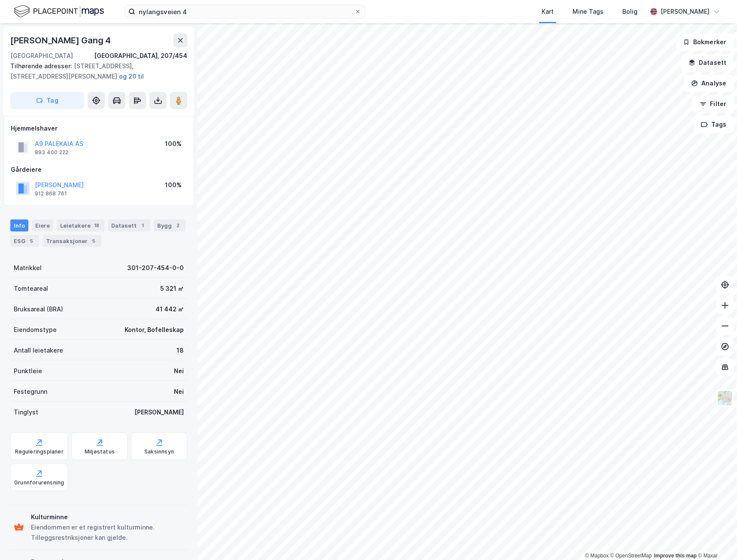 The image size is (737, 560). I want to click on div: Bruksareal (BRA), so click(38, 309).